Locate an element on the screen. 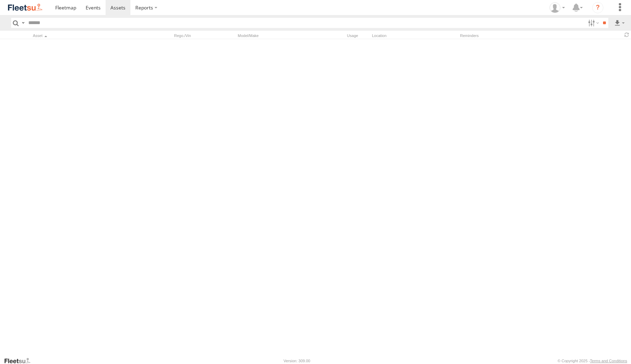 The image size is (631, 364). div: © Copyright 2025 - is located at coordinates (592, 361).